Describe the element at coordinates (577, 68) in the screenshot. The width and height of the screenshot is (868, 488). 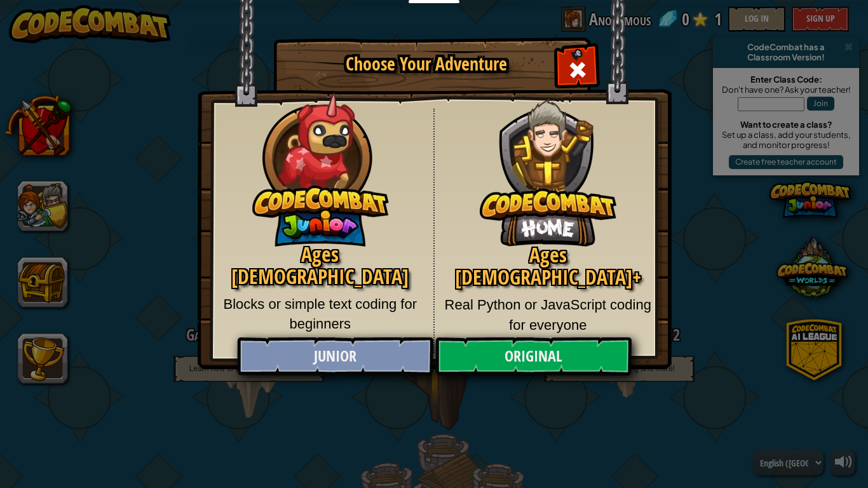
I see `div: Close modal` at that location.